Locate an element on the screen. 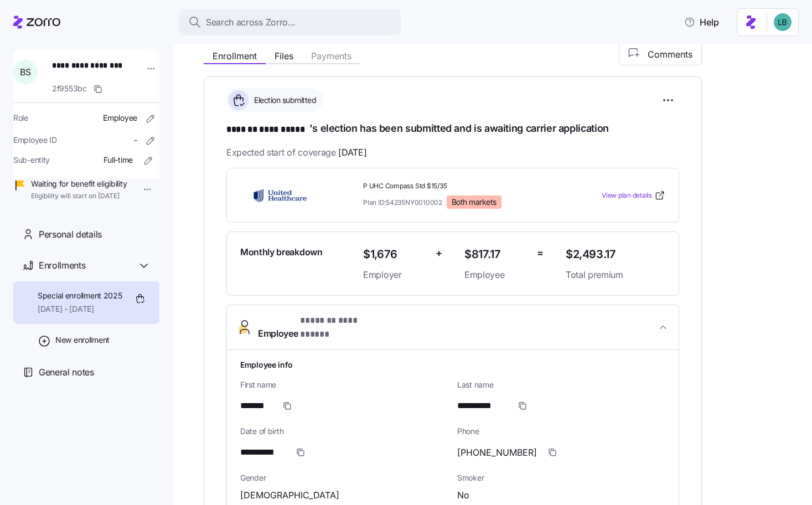 The image size is (812, 505). span: Full-time is located at coordinates (118, 160).